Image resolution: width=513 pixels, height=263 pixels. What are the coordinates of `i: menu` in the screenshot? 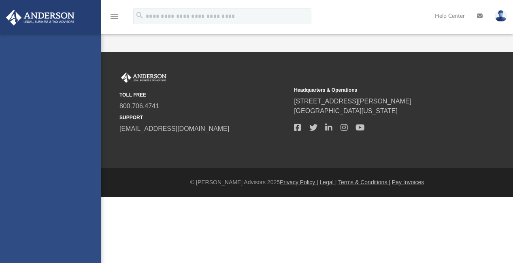 It's located at (114, 16).